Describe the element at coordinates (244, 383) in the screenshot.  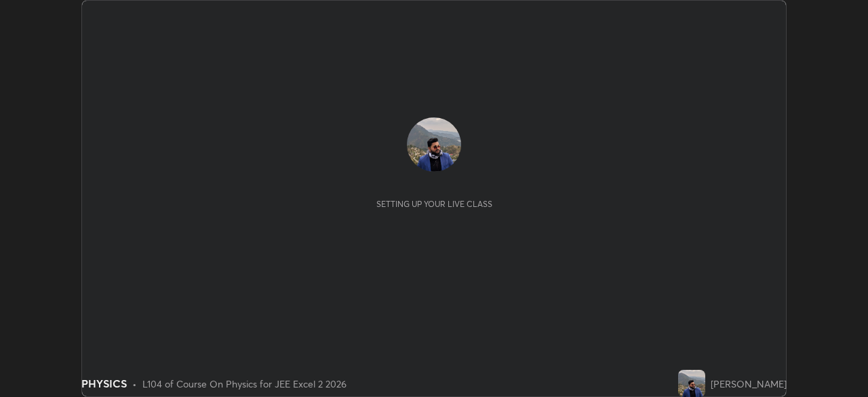
I see `div: L104 of Course On Physics for JEE Excel 2 2026` at that location.